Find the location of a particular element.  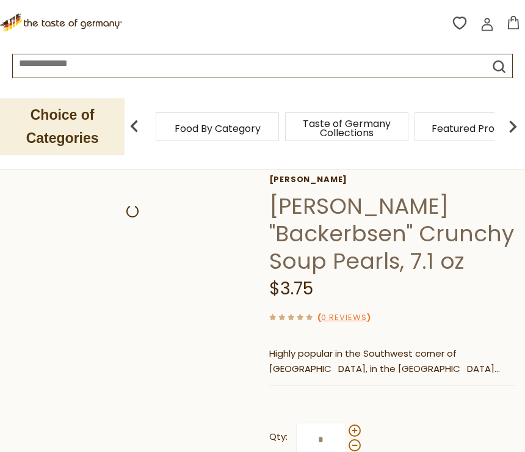

img: previous arrow is located at coordinates (134, 126).